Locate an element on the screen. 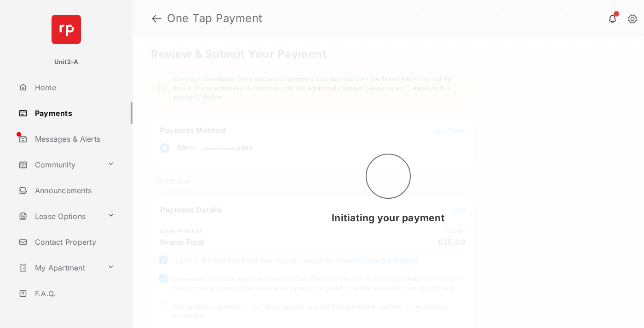  a: My Apartment is located at coordinates (59, 268).